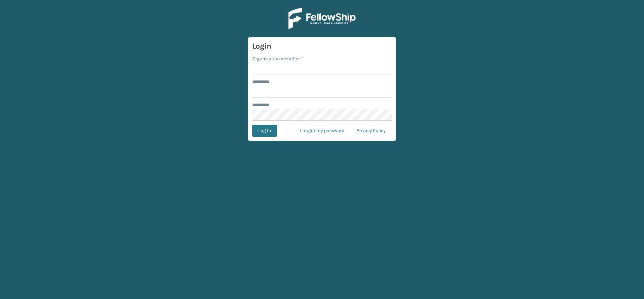  Describe the element at coordinates (371, 131) in the screenshot. I see `a: Privacy Policy` at that location.